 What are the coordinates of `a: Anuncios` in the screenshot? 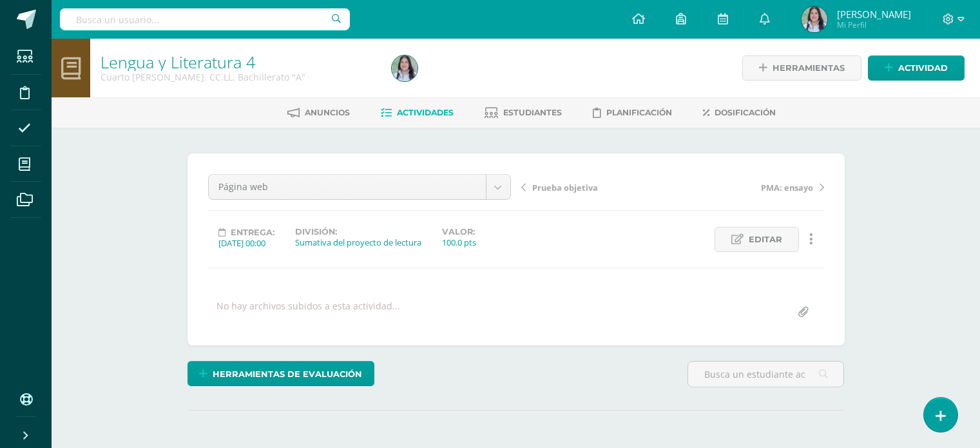 It's located at (318, 113).